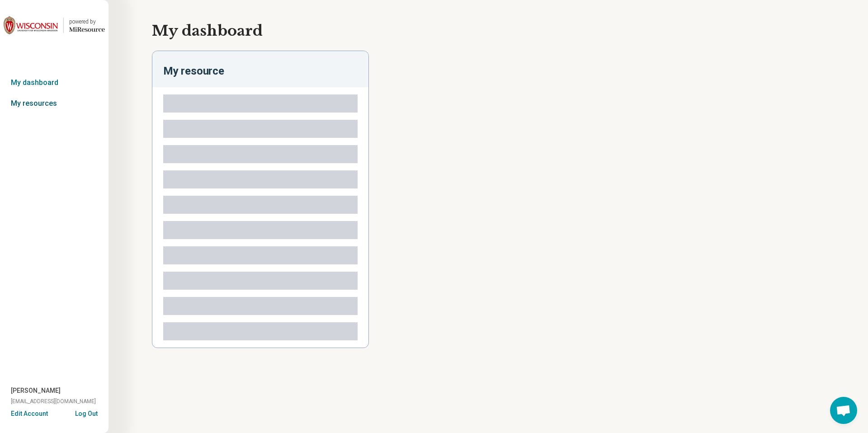 The image size is (868, 433). I want to click on div: powered by, so click(87, 22).